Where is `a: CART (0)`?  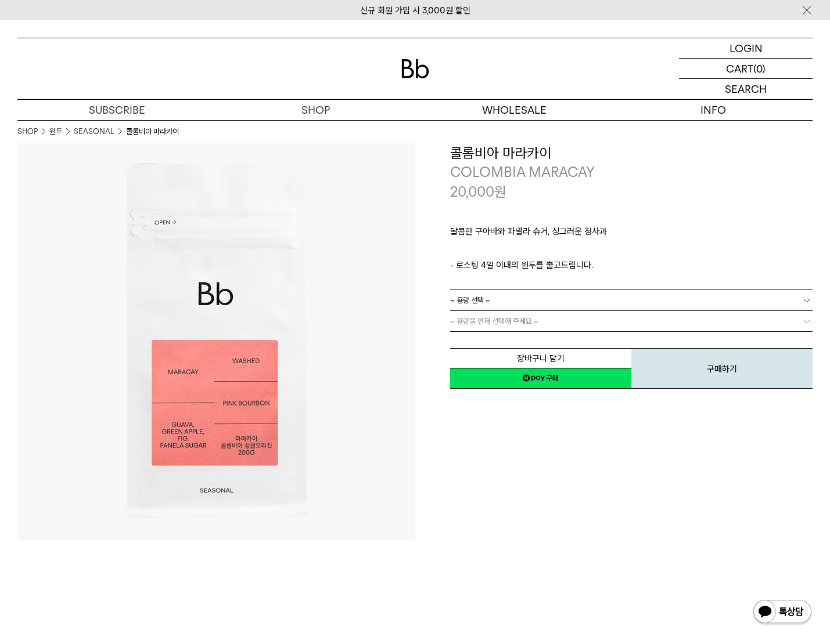
a: CART (0) is located at coordinates (745, 68).